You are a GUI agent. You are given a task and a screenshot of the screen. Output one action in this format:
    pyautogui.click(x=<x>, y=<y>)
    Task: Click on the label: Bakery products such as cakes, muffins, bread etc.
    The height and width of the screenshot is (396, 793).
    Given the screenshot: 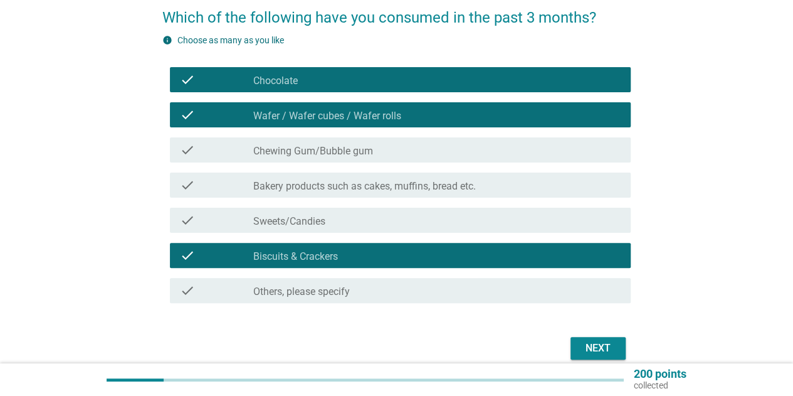 What is the action you would take?
    pyautogui.click(x=364, y=186)
    